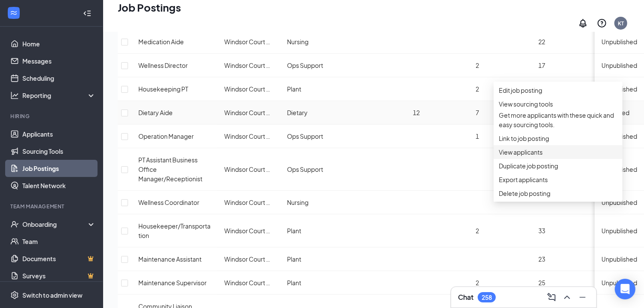 This screenshot has width=644, height=308. Describe the element at coordinates (15, 95) in the screenshot. I see `svg: Analysis` at that location.